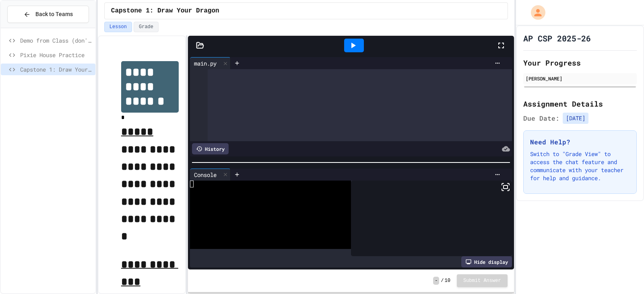 The height and width of the screenshot is (294, 644). Describe the element at coordinates (535, 12) in the screenshot. I see `div: My Account` at that location.